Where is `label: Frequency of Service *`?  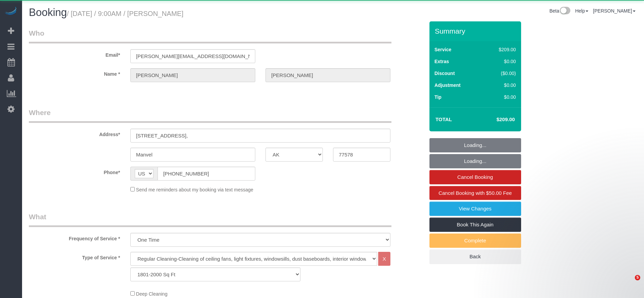 label: Frequency of Service * is located at coordinates (75, 237).